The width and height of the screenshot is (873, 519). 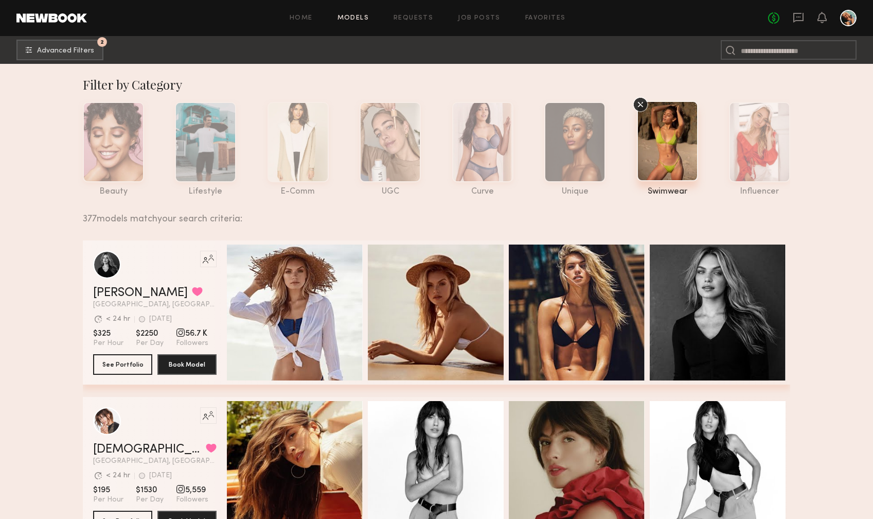 I want to click on a: Requests, so click(x=413, y=18).